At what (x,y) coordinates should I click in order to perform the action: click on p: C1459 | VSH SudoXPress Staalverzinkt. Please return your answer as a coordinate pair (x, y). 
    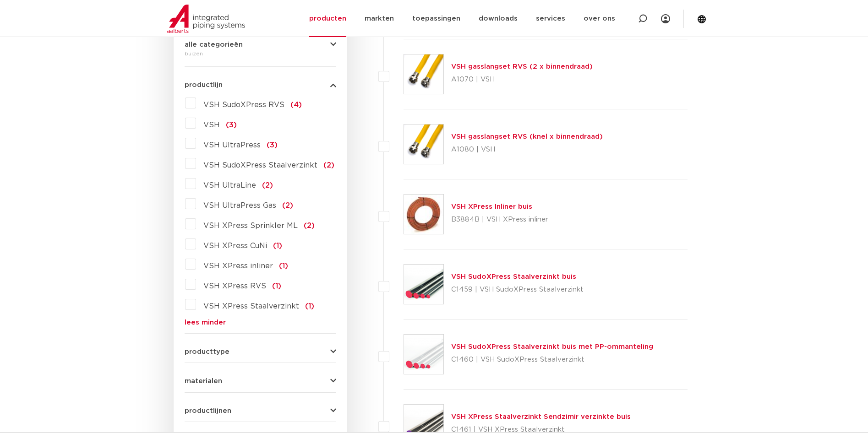
    Looking at the image, I should click on (518, 289).